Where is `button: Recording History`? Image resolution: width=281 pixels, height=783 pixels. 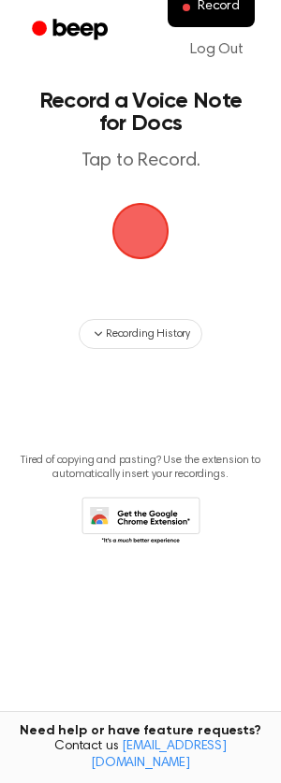 button: Recording History is located at coordinates (140, 334).